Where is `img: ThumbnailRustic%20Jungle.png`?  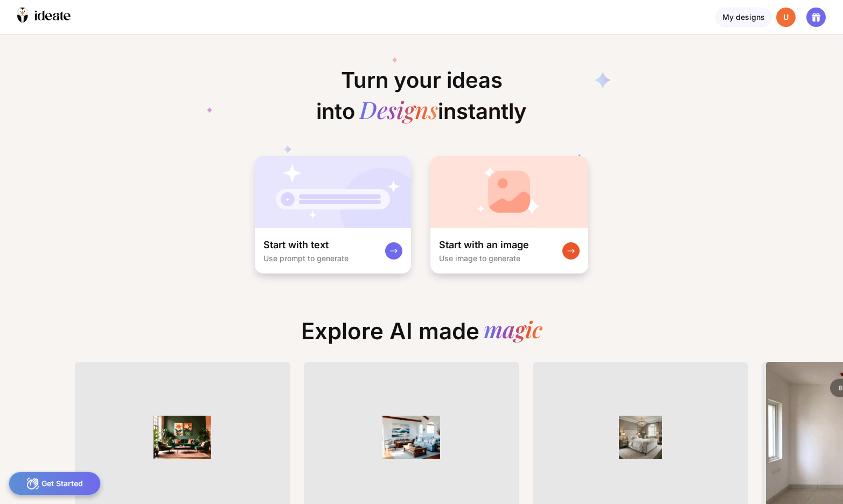
img: ThumbnailRustic%20Jungle.png is located at coordinates (182, 437).